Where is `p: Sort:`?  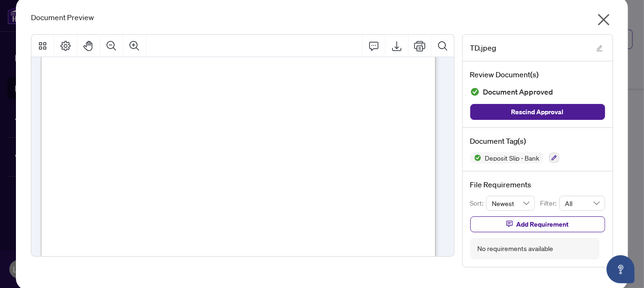 p: Sort: is located at coordinates (478, 204).